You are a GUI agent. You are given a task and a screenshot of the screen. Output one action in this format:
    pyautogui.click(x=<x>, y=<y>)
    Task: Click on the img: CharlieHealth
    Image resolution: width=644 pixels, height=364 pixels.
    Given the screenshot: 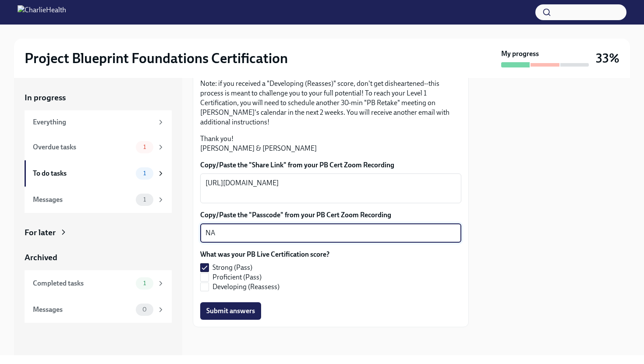 What is the action you would take?
    pyautogui.click(x=41, y=12)
    